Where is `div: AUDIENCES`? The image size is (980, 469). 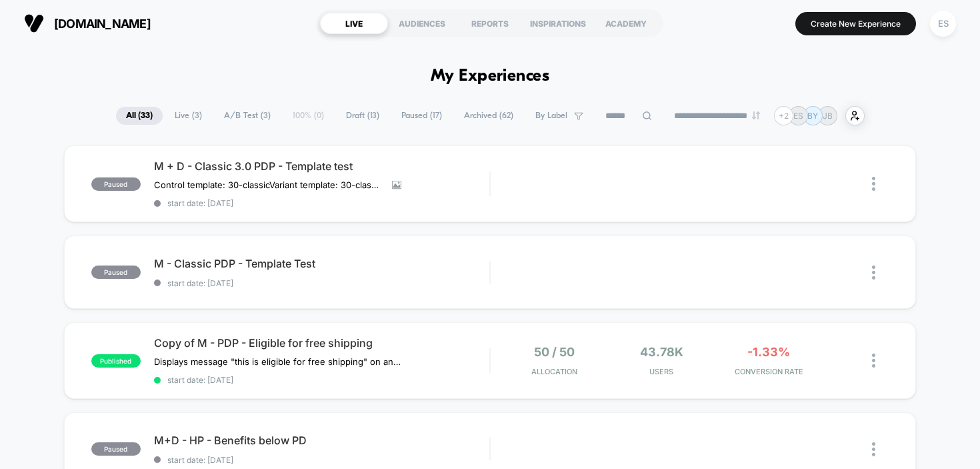
div: AUDIENCES is located at coordinates (422, 24).